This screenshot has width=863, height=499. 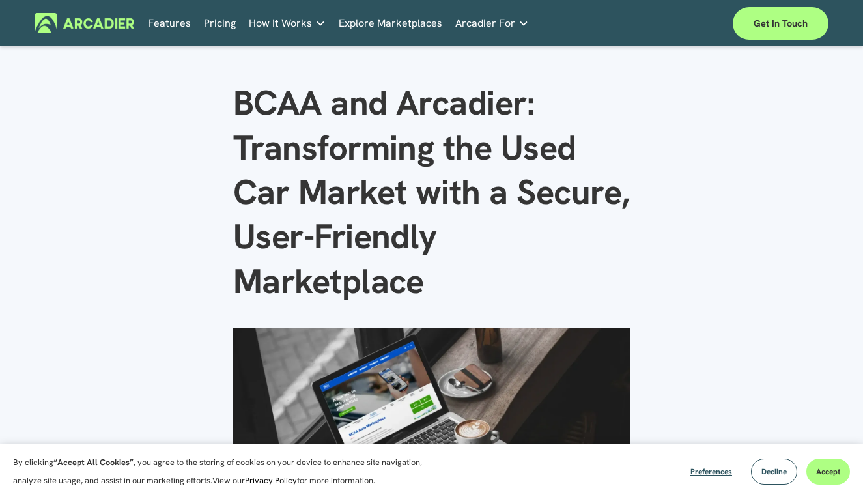 What do you see at coordinates (432, 192) in the screenshot?
I see `h1: BCAA and Arcadier: Transforming the Used Car Market with a Secure, User-Friendly Marketplace` at bounding box center [432, 192].